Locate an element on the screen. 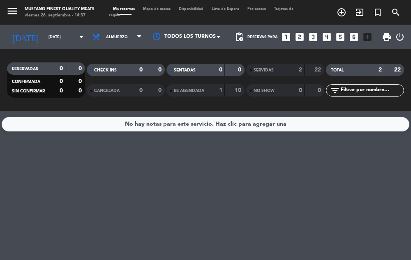 Image resolution: width=411 pixels, height=260 pixels. div: LOG OUT is located at coordinates (400, 37).